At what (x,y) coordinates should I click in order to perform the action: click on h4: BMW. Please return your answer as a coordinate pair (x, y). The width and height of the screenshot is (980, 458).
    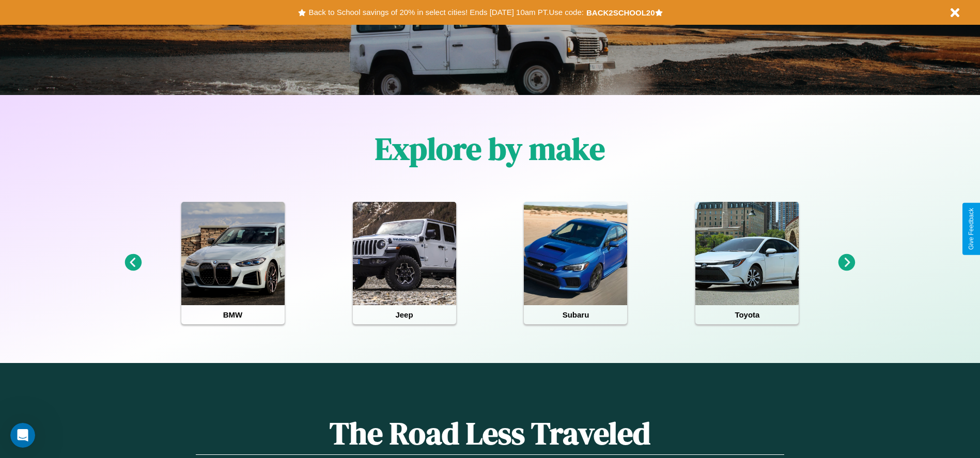
    Looking at the image, I should click on (233, 315).